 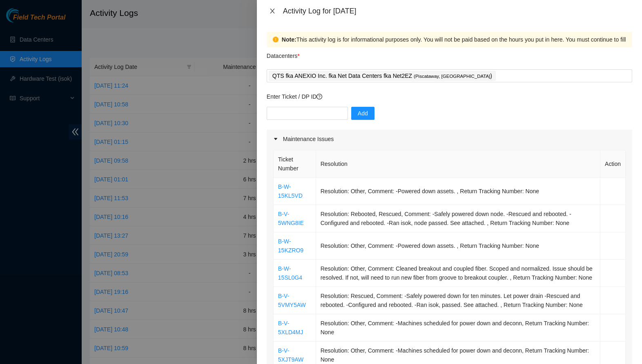 What do you see at coordinates (458, 328) in the screenshot?
I see `td: Resolution: Other, Comment: -Machines scheduled for power down and deconn, Return Tracking Number...` at bounding box center [458, 328].